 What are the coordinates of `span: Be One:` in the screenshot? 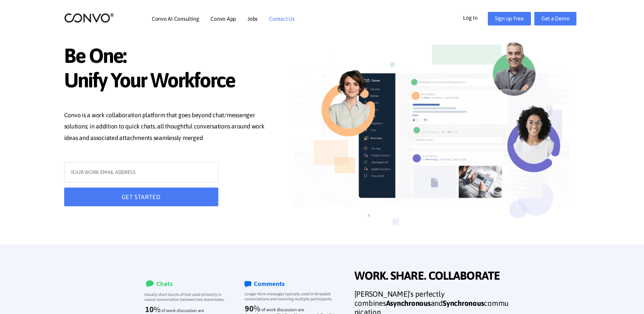 It's located at (169, 57).